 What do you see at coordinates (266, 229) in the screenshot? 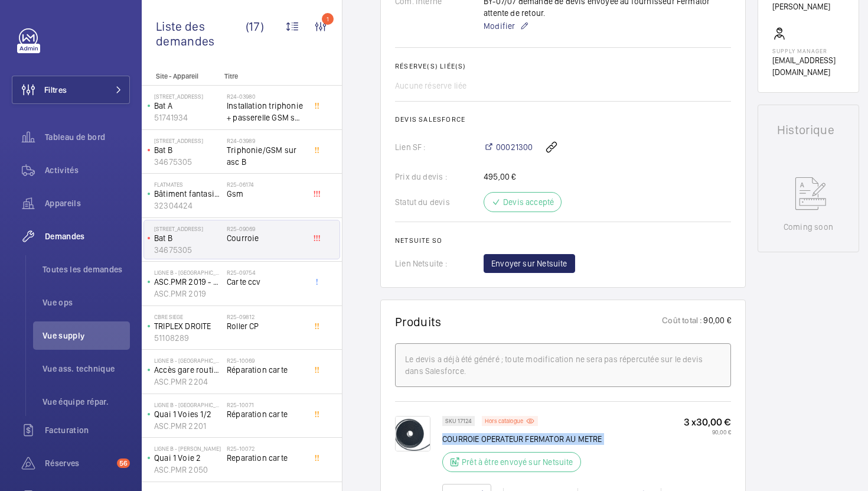
I see `h2: R25-09069` at bounding box center [266, 229].